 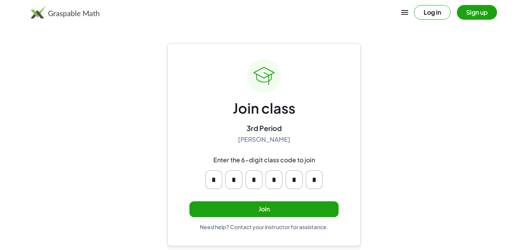 What do you see at coordinates (432, 12) in the screenshot?
I see `button: Log in` at bounding box center [432, 12].